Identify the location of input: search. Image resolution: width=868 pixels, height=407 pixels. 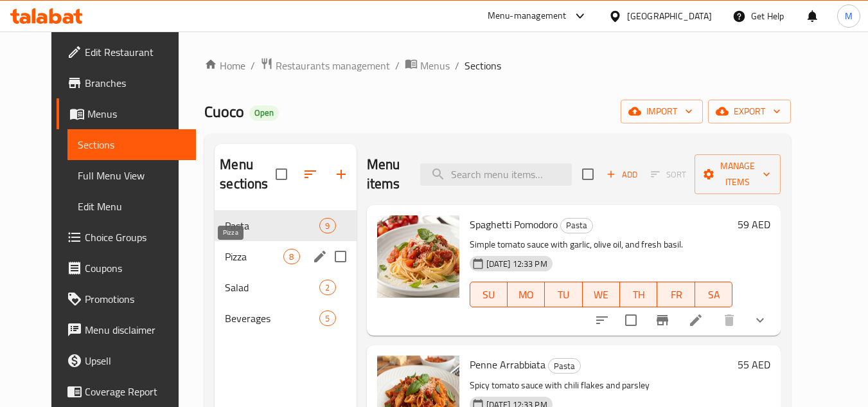
(496, 174).